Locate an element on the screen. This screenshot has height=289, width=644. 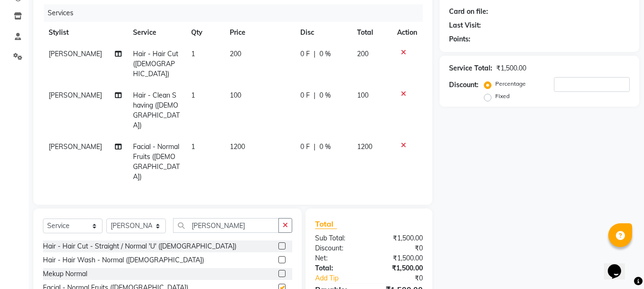
input: Search or Scan is located at coordinates (226, 225).